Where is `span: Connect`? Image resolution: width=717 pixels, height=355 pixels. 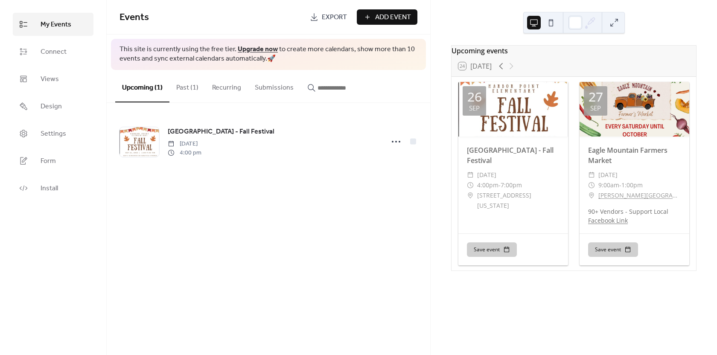
span: Connect is located at coordinates (53, 52).